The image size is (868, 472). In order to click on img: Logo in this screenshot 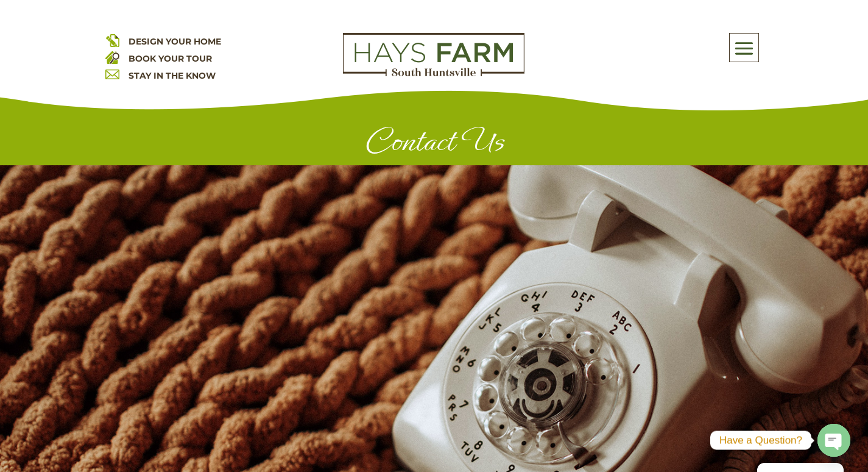, I will do `click(434, 55)`.